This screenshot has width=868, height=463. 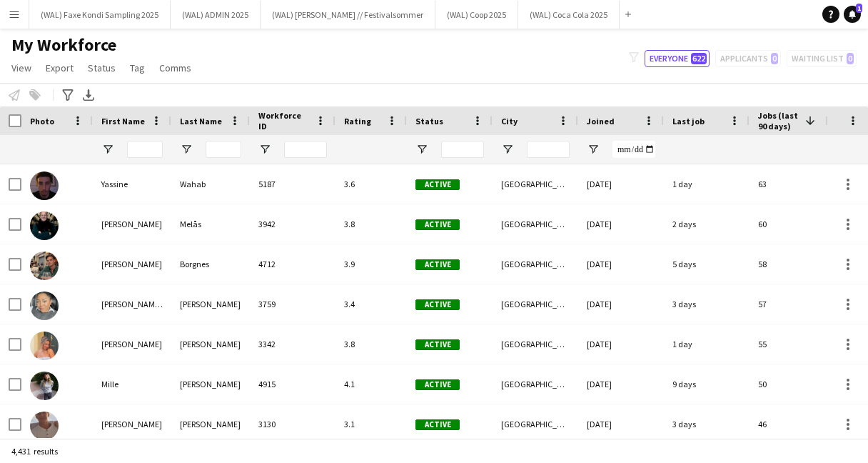 I want to click on div: 3.4, so click(x=371, y=304).